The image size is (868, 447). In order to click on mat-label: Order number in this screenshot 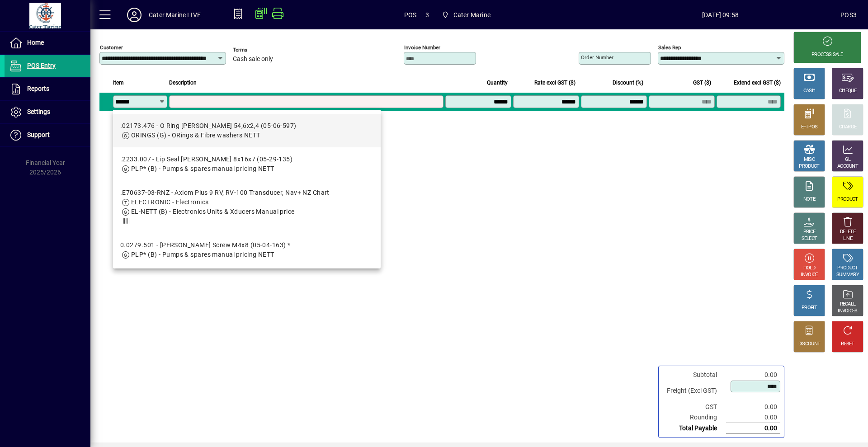, I will do `click(597, 57)`.